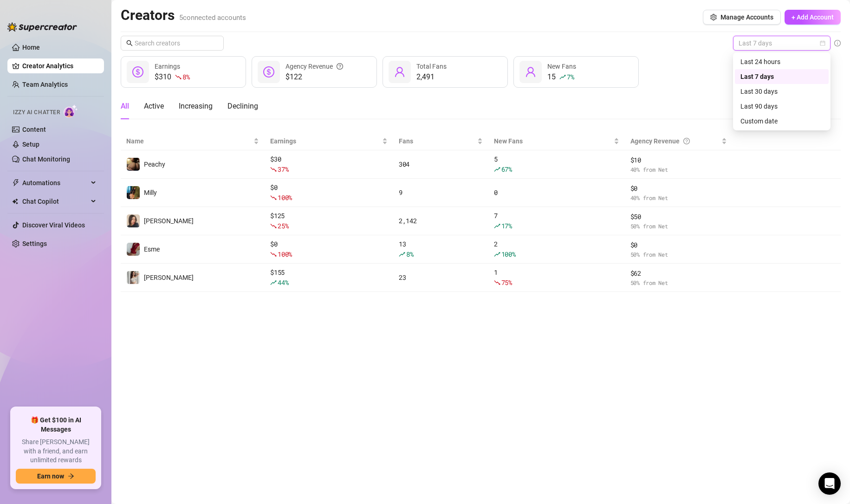 This screenshot has height=504, width=850. I want to click on div: 2,491, so click(431, 77).